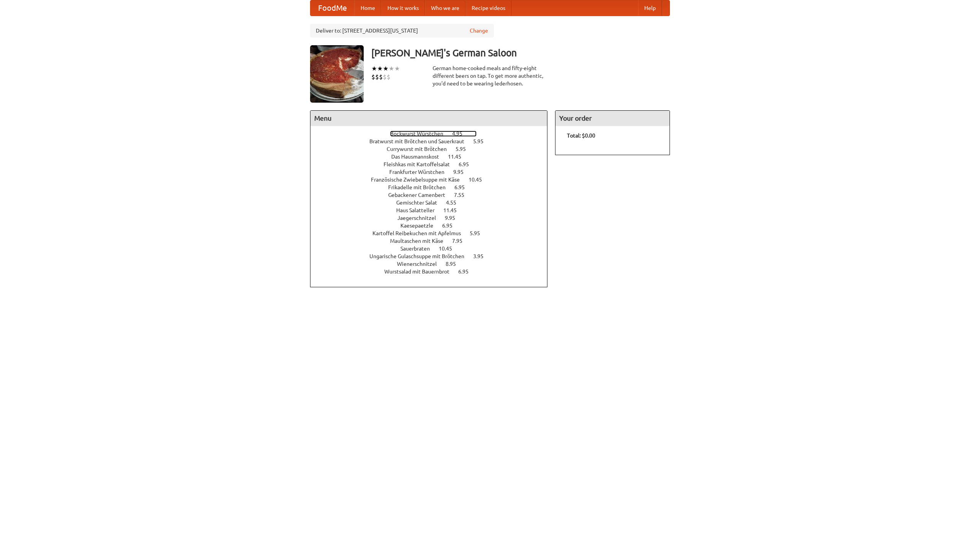 This screenshot has height=542, width=980. What do you see at coordinates (434, 210) in the screenshot?
I see `a: Haus Salatteller 11.45` at bounding box center [434, 210].